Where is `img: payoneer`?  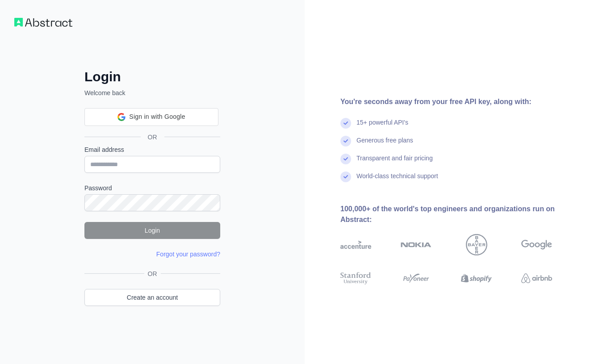
img: payoneer is located at coordinates (416, 278).